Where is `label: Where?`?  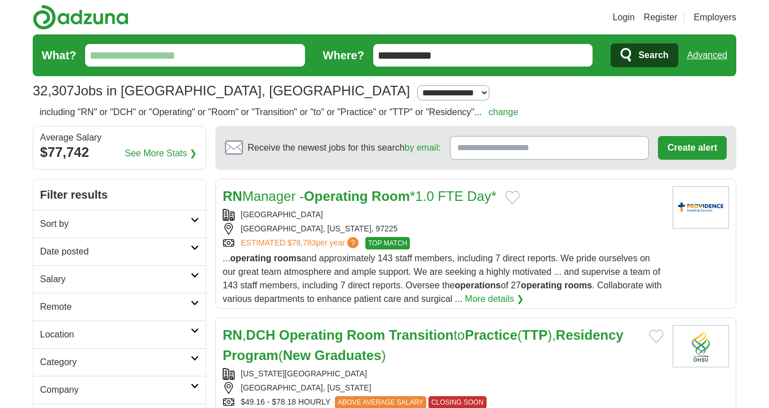
label: Where? is located at coordinates (344, 55).